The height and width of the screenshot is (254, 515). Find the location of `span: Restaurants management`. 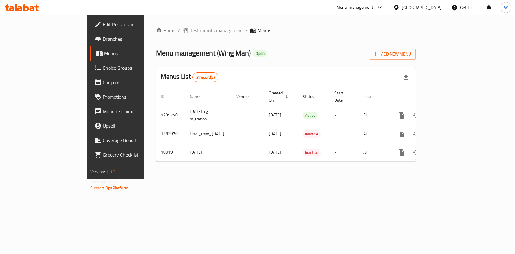

span: Restaurants management is located at coordinates (216, 30).